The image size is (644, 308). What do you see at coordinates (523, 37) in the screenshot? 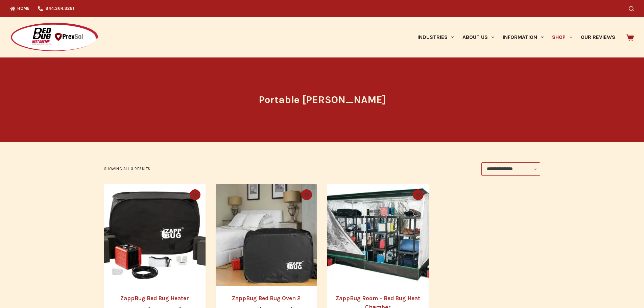
I see `a: Information` at bounding box center [523, 37].